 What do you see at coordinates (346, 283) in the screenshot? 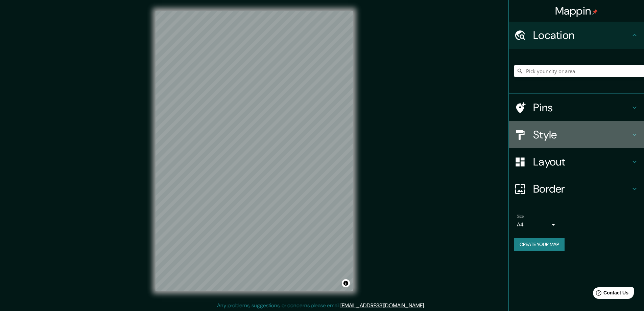
I see `button: Toggle attribution` at bounding box center [346, 283].